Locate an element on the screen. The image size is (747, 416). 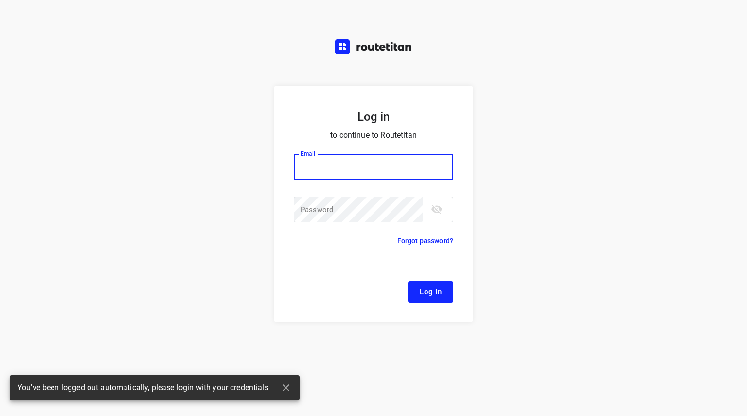
p: to continue to Routetitan is located at coordinates (374, 135).